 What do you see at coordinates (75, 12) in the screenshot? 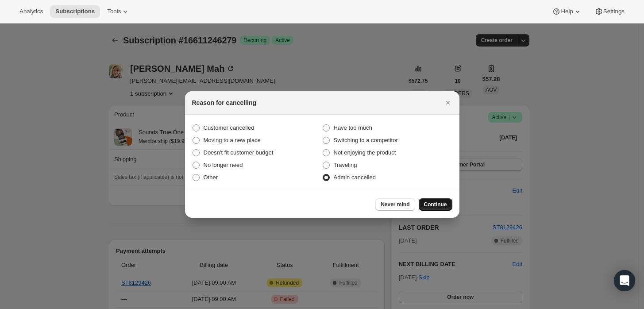
I see `button: Subscriptions` at bounding box center [75, 12].